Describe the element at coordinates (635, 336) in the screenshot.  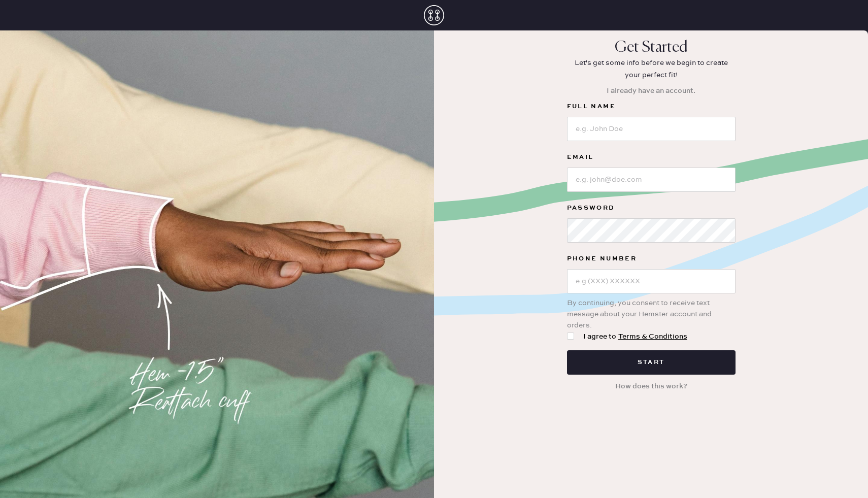
I see `span: I agree to` at that location.